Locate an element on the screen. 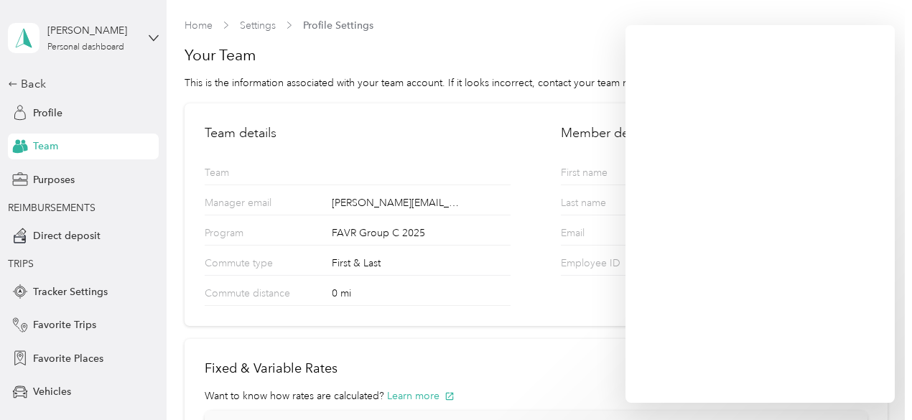 This screenshot has height=420, width=912. p: Manager email is located at coordinates (260, 205).